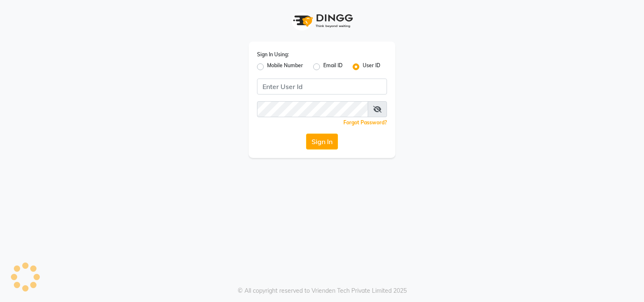  I want to click on img: logo1.svg, so click(322, 21).